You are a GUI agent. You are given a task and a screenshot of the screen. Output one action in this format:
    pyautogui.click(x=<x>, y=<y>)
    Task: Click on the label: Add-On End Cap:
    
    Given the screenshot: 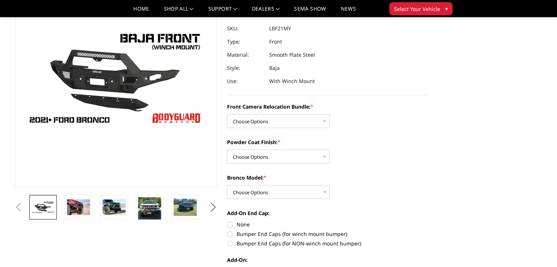 What is the action you would take?
    pyautogui.click(x=328, y=213)
    